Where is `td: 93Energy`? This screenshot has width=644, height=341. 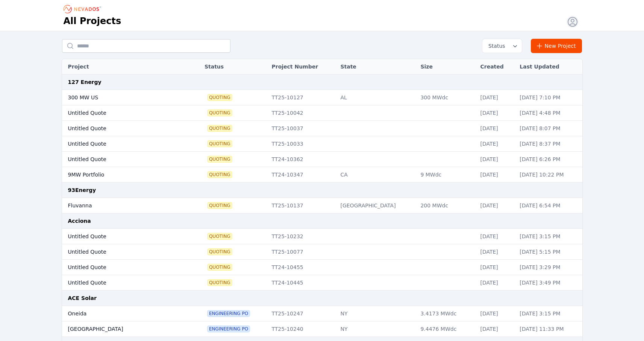 td: 93Energy is located at coordinates (322, 190).